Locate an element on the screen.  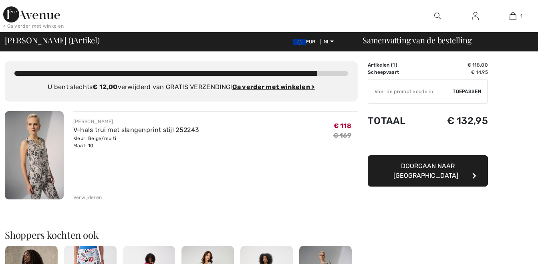
font: U bent slechts verwijderd van GRATIS VERZENDING! is located at coordinates (181, 87).